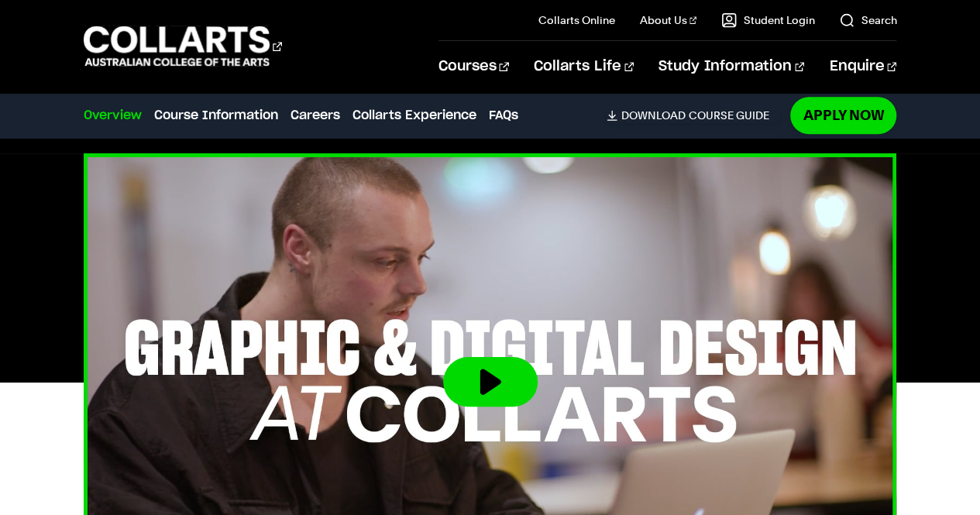 The width and height of the screenshot is (980, 515). Describe the element at coordinates (653, 115) in the screenshot. I see `span: Download` at that location.